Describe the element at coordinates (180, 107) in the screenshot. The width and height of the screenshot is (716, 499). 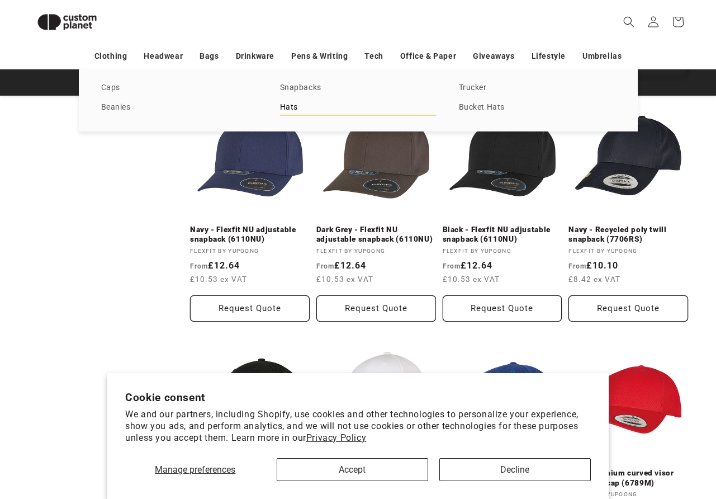
I see `a: Beanies` at that location.